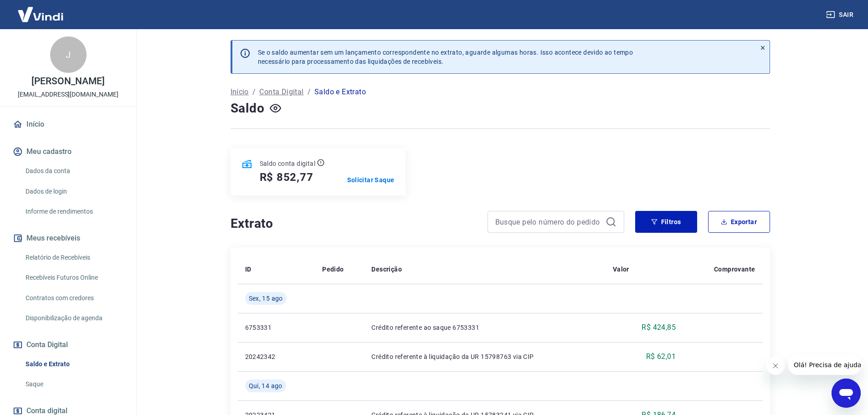 This screenshot has width=868, height=415. What do you see at coordinates (68, 345) in the screenshot?
I see `button: Conta Digital` at bounding box center [68, 345].